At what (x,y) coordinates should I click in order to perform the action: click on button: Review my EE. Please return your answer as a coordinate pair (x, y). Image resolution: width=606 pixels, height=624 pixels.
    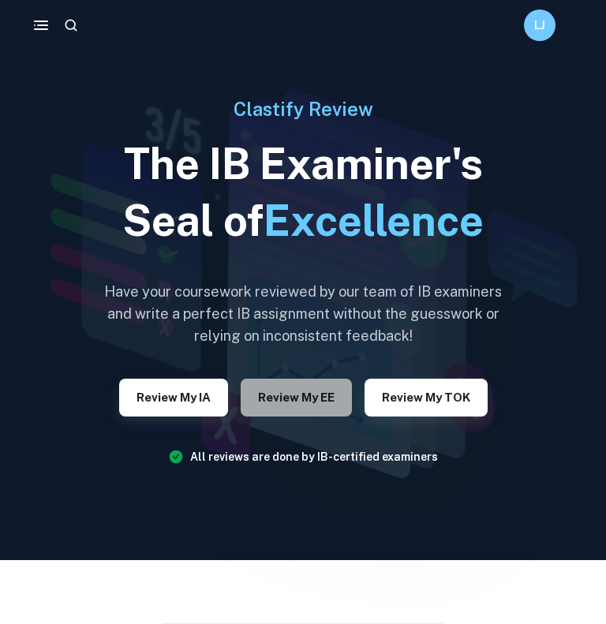
    Looking at the image, I should click on (296, 398).